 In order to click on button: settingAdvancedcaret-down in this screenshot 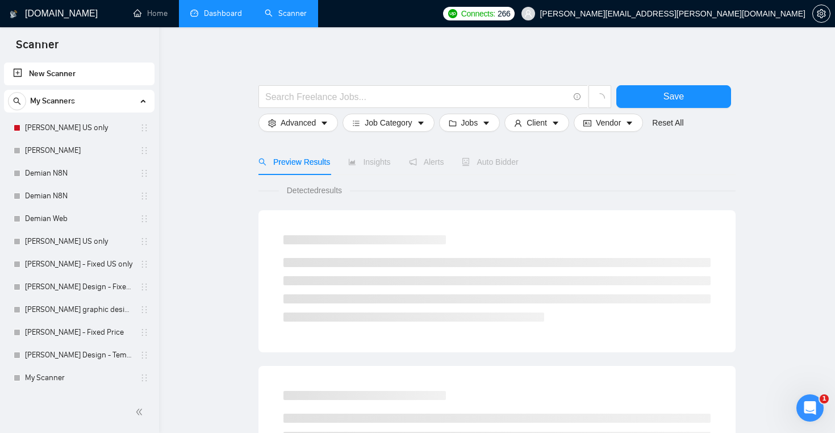, I will do `click(298, 123)`.